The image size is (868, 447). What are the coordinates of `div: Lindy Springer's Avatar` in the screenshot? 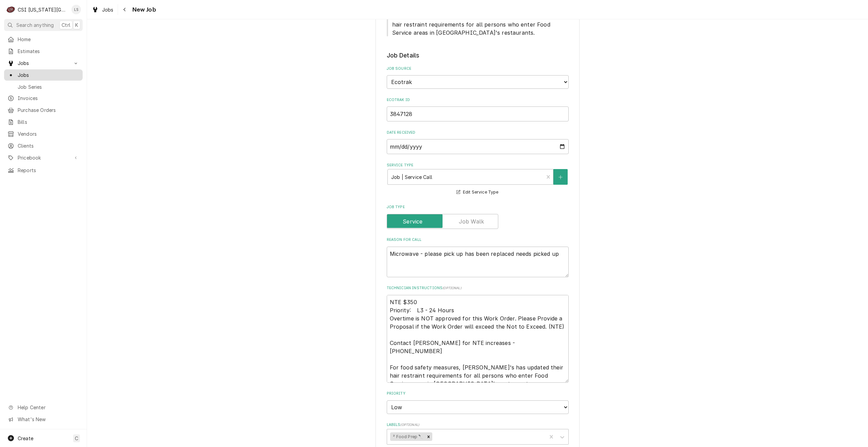 It's located at (76, 10).